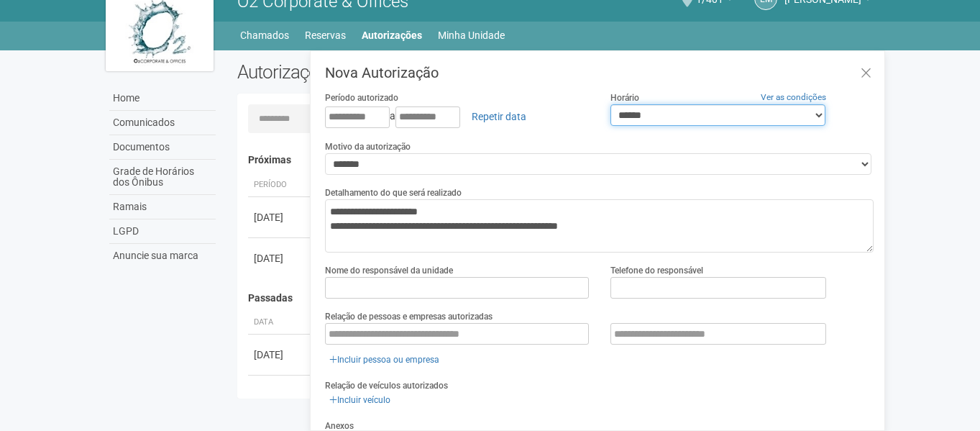 Image resolution: width=980 pixels, height=431 pixels. I want to click on a: Anuncie sua marca, so click(163, 256).